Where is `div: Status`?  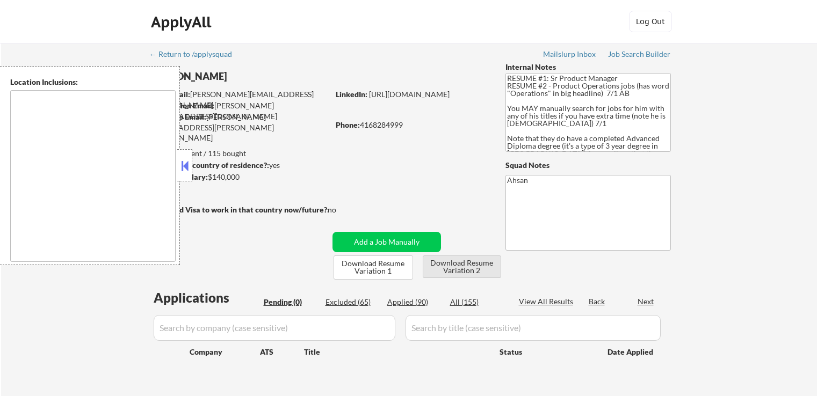
div: Status is located at coordinates (546, 352).